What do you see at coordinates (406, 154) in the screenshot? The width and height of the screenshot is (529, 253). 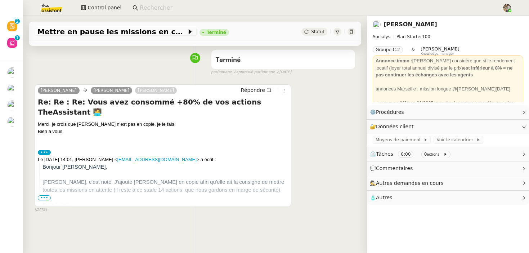 I see `nz-tag: 0:00` at bounding box center [406, 154].